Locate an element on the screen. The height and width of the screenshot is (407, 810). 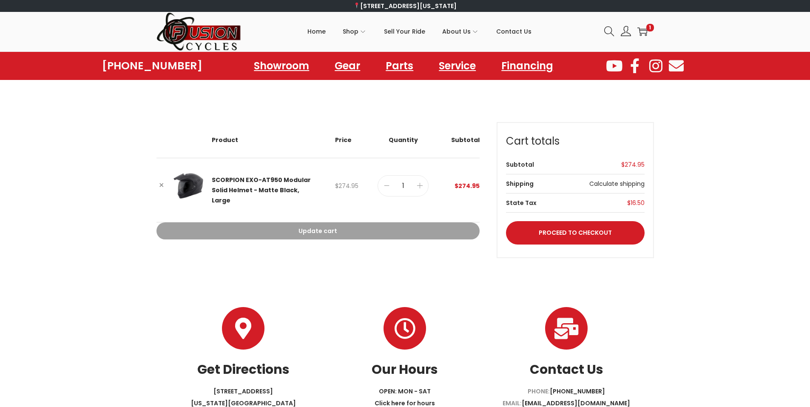
a: Showroom is located at coordinates (281, 66).